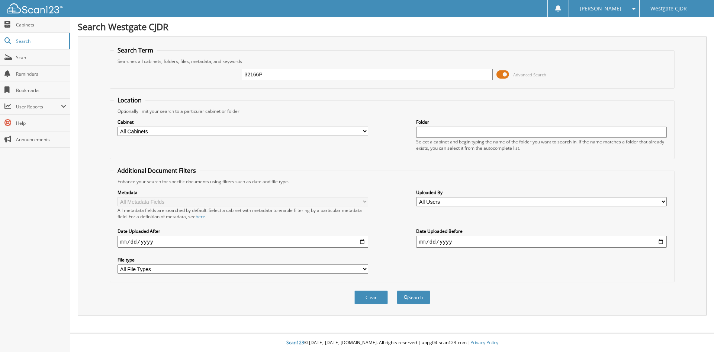  What do you see at coordinates (393, 111) in the screenshot?
I see `div: Optionally limit your search to a particular cabinet or folder` at bounding box center [393, 111].